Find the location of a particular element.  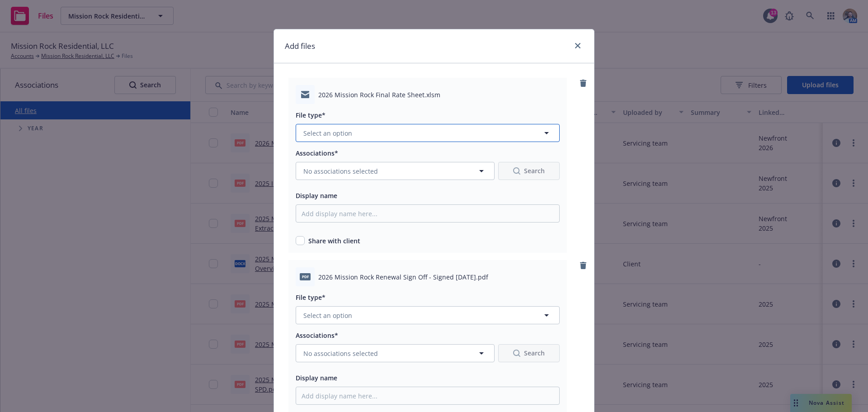

span: pdf is located at coordinates (305, 277).